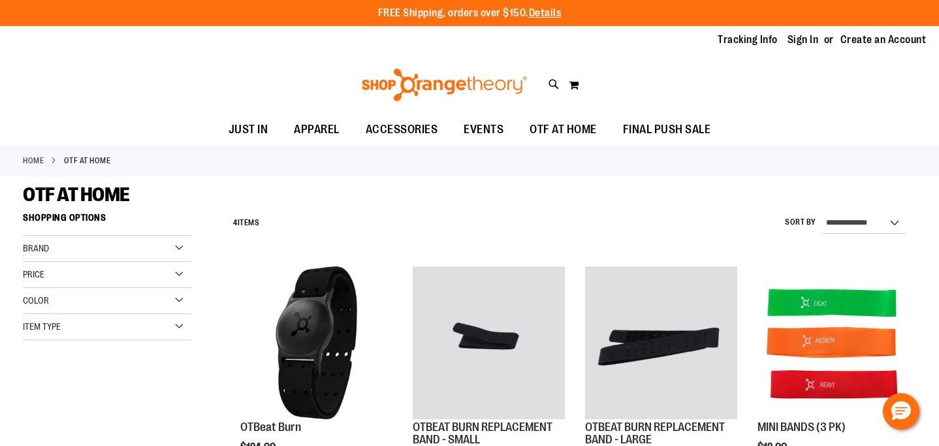 The width and height of the screenshot is (939, 446). I want to click on img: OTBEAT BURN REPLACEMENT BAND - LARGE, so click(661, 342).